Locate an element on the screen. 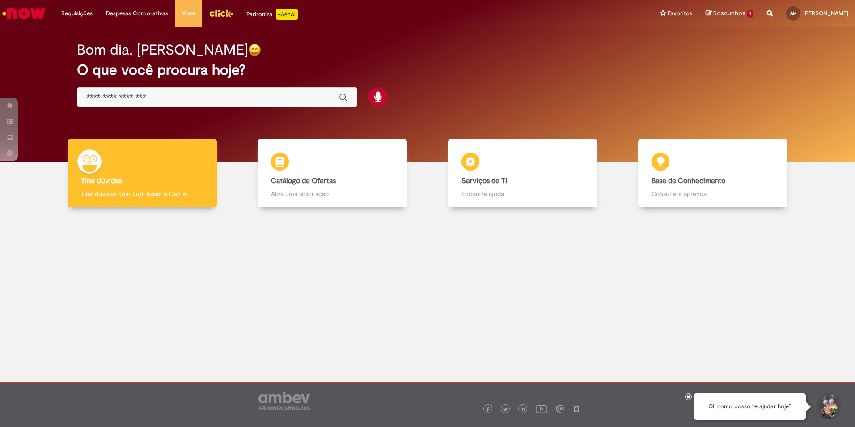  span: AM is located at coordinates (793, 13).